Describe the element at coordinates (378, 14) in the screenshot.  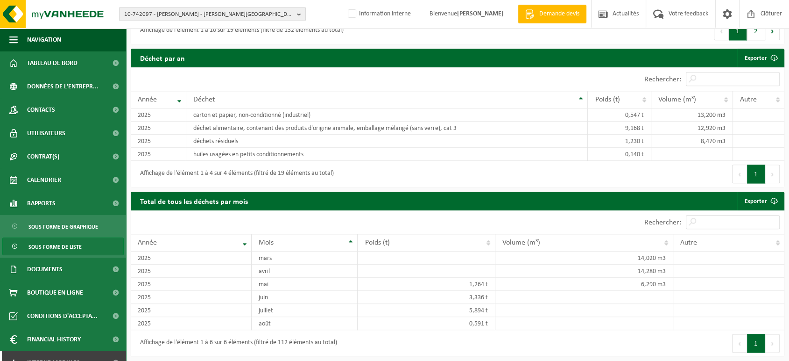
I see `label: Information interne` at that location.